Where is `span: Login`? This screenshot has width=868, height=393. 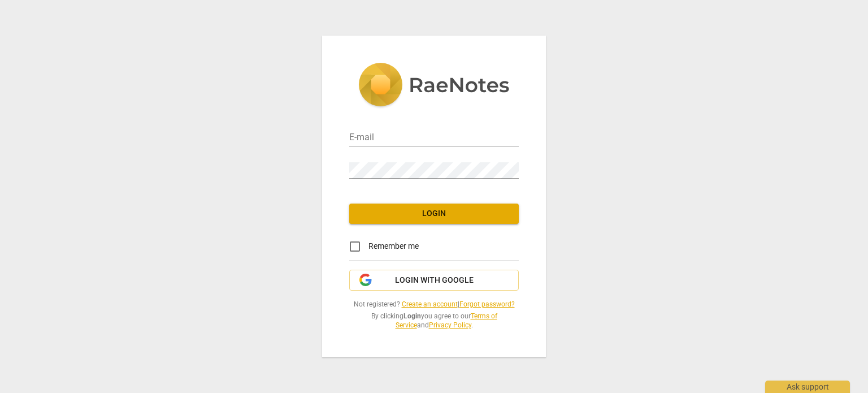 span: Login is located at coordinates (434, 214).